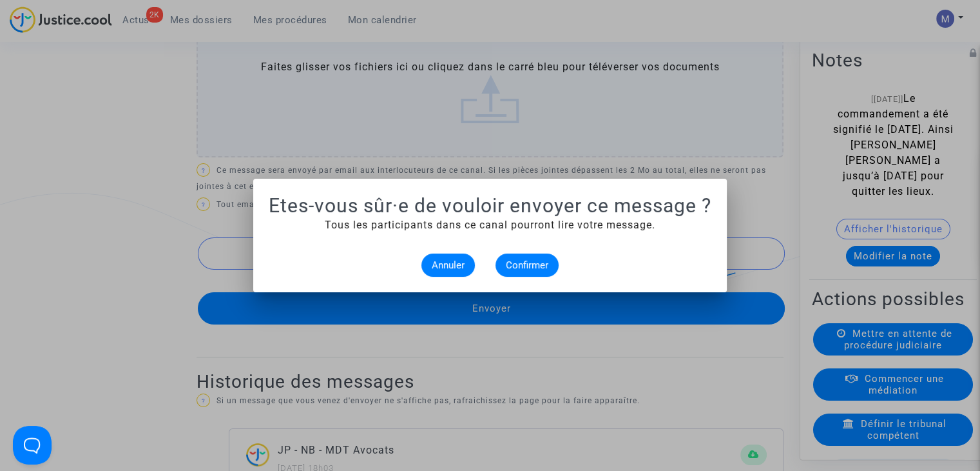  I want to click on span: Tous les participants dans ce canal pourront lire votre message., so click(490, 224).